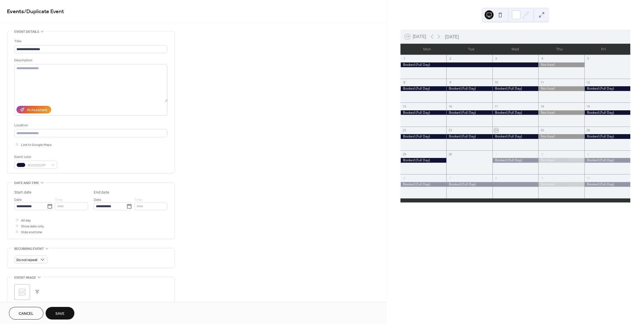 The image size is (644, 324). Describe the element at coordinates (25, 278) in the screenshot. I see `span: Event image` at that location.